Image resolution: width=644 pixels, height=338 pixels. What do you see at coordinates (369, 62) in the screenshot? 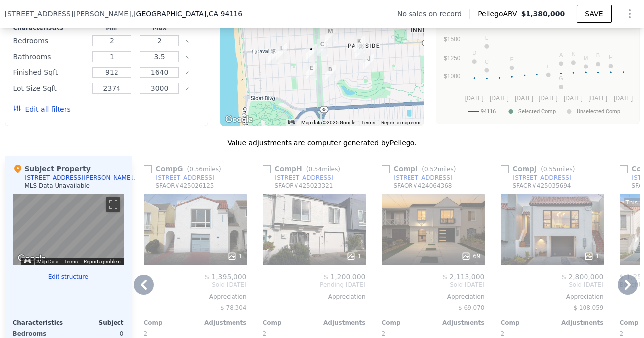
I see `div: 2579 28th Ave` at bounding box center [369, 62].